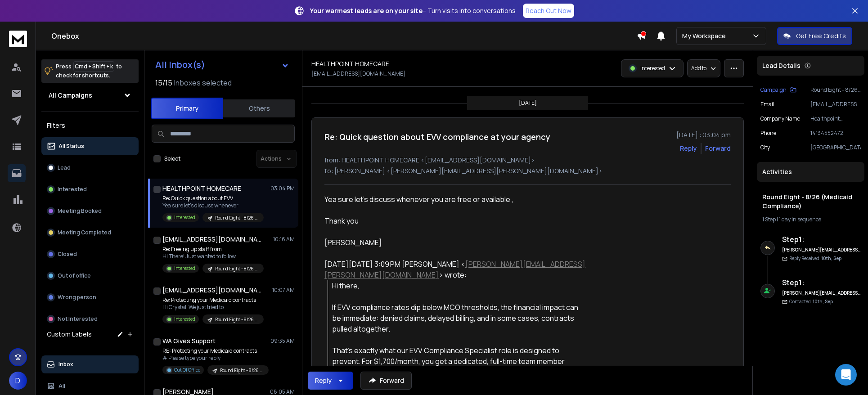 The height and width of the screenshot is (395, 868). I want to click on p: 10:07 AM, so click(284, 290).